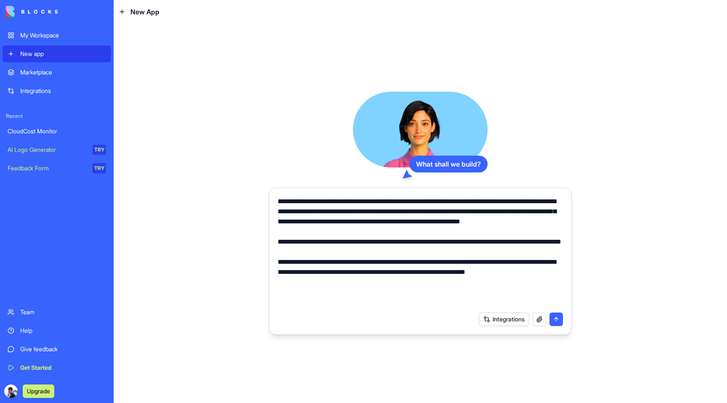  Describe the element at coordinates (57, 54) in the screenshot. I see `a: New app` at that location.